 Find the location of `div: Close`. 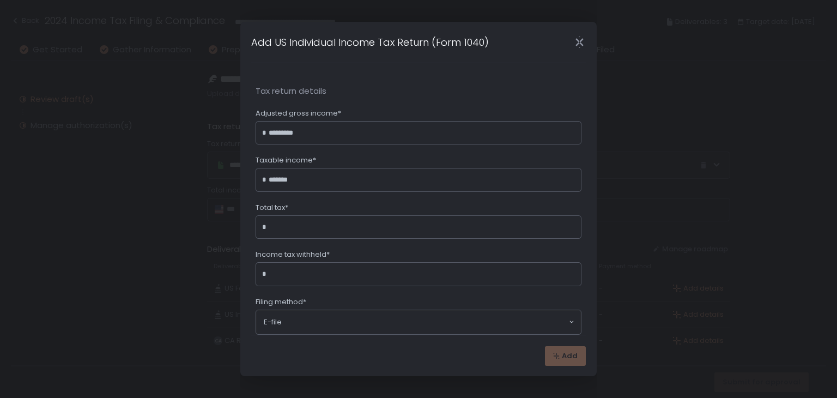

div: Close is located at coordinates (579, 42).